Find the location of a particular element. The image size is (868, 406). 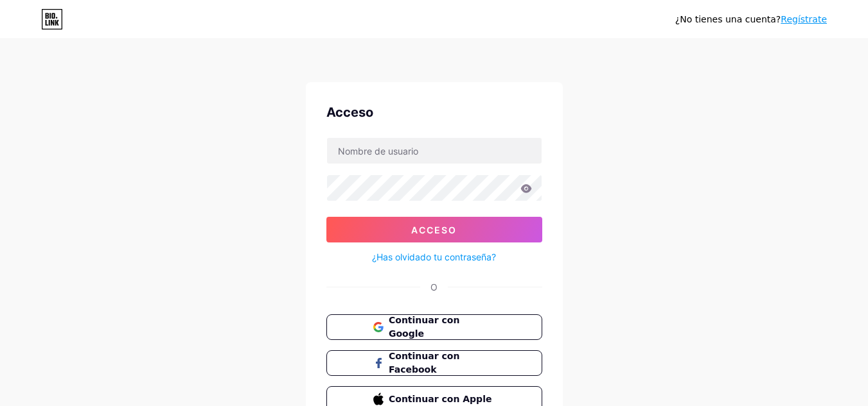

font: Regístrate is located at coordinates (803, 19).